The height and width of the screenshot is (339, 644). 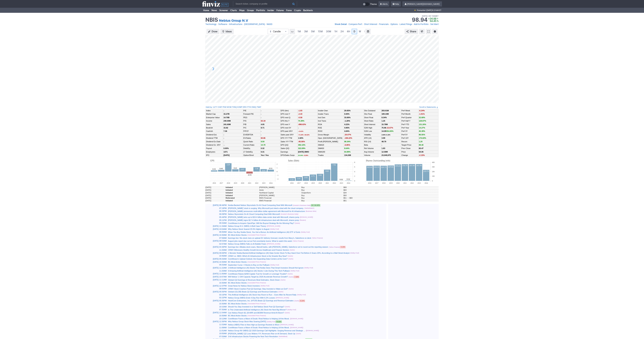 I want to click on a: ULTY, so click(x=215, y=107).